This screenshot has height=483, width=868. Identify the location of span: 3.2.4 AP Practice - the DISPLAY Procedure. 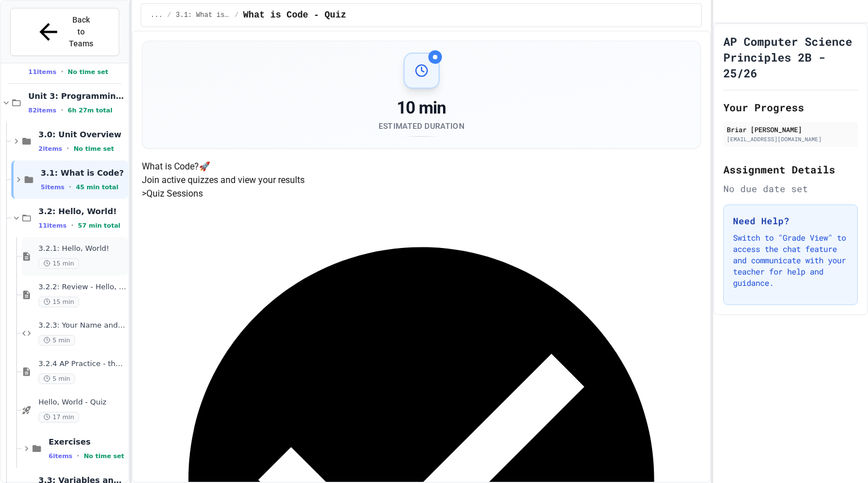
(82, 364).